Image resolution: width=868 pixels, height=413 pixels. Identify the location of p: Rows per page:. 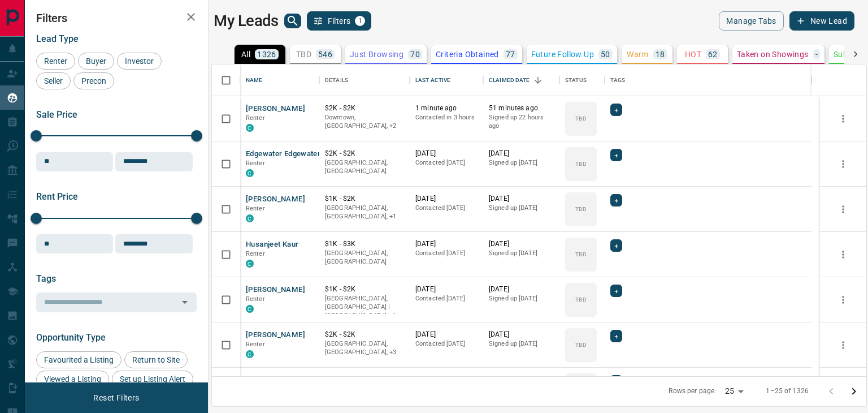
(692, 391).